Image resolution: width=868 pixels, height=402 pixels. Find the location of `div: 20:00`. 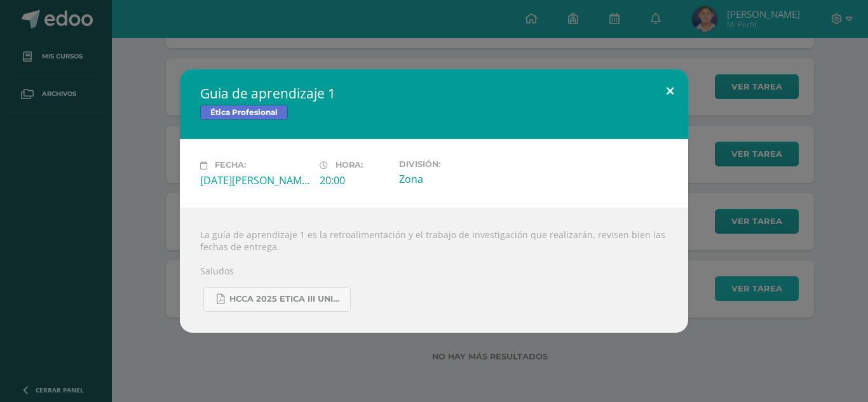

div: 20:00 is located at coordinates (353, 180).